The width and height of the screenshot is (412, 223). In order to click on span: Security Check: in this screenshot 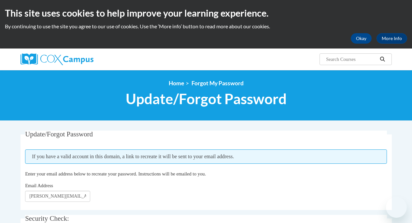, I will do `click(47, 219)`.